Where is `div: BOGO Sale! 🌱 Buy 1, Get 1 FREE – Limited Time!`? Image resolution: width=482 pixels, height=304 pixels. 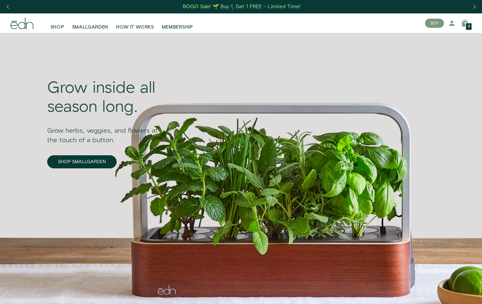 div: BOGO Sale! 🌱 Buy 1, Get 1 FREE – Limited Time! is located at coordinates (242, 7).